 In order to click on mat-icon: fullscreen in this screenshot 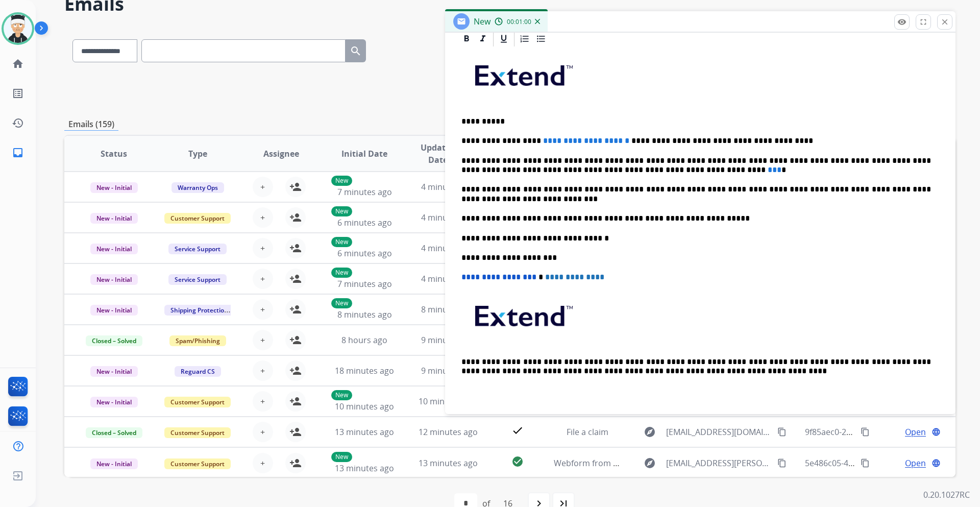, I will do `click(923, 22)`.